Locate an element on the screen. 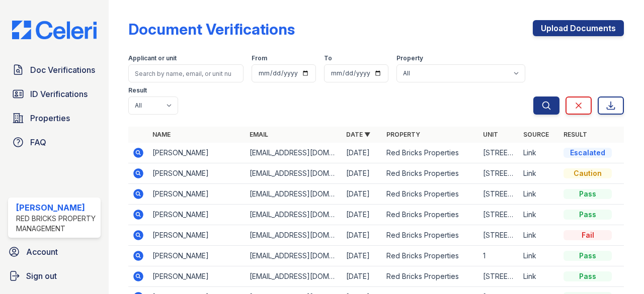  a: Unit is located at coordinates (491, 134).